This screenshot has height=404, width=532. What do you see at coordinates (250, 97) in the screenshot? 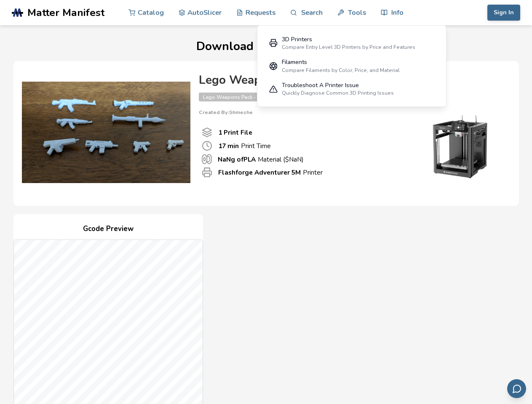
I see `span: Lego Weapons Pack - Modern Combat` at bounding box center [250, 97].